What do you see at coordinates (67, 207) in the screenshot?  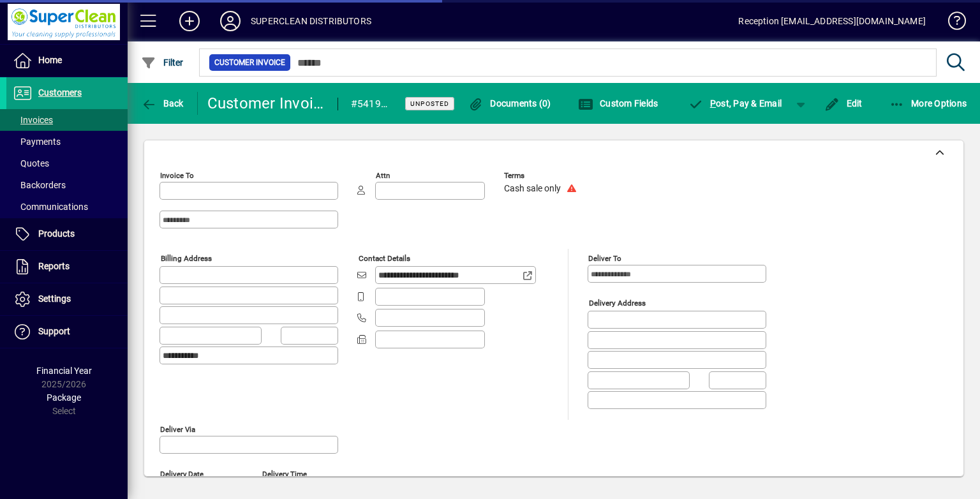 I see `a: Communications` at bounding box center [67, 207].